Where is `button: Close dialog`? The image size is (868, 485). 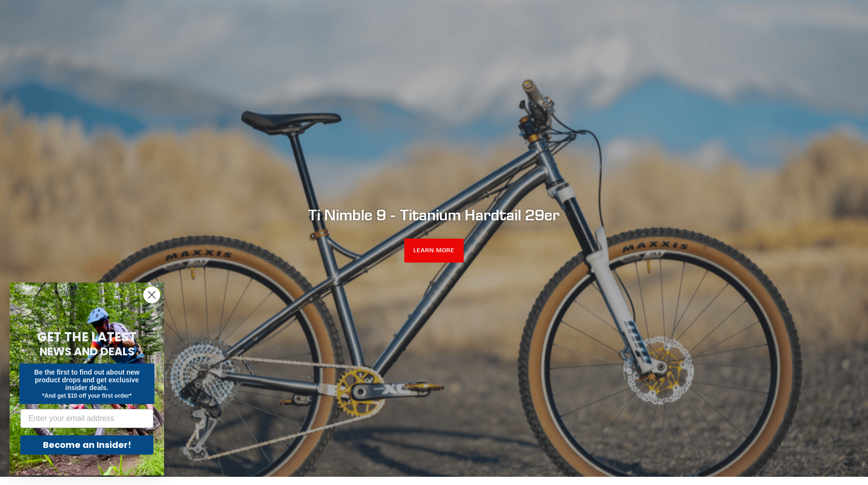 button: Close dialog is located at coordinates (151, 295).